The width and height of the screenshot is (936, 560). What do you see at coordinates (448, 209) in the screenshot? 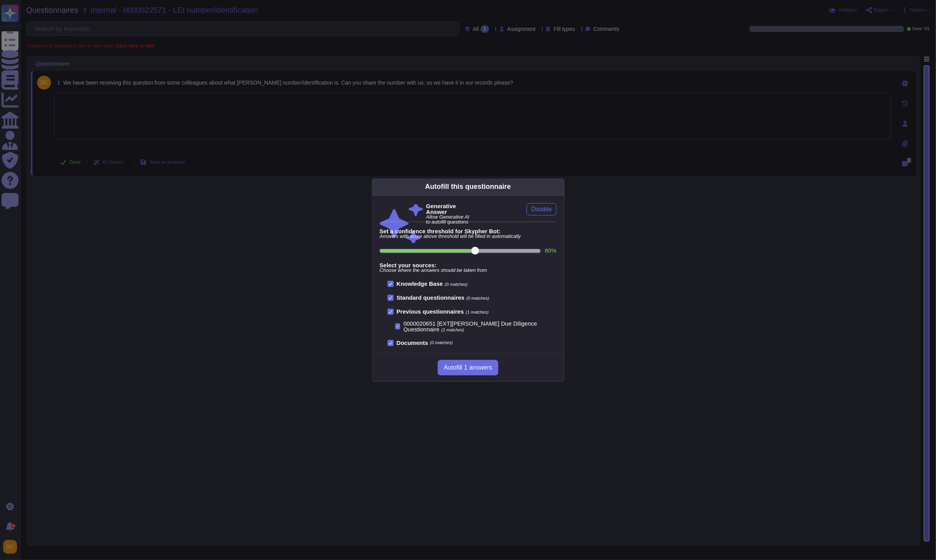
I see `b: Generative Answer` at bounding box center [448, 209].